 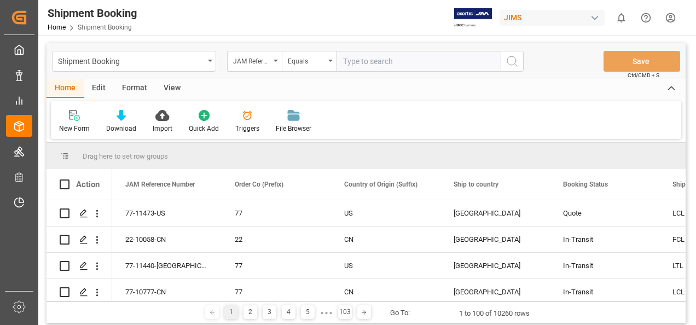 What do you see at coordinates (252, 60) in the screenshot?
I see `div: JAM Reference Number` at bounding box center [252, 60].